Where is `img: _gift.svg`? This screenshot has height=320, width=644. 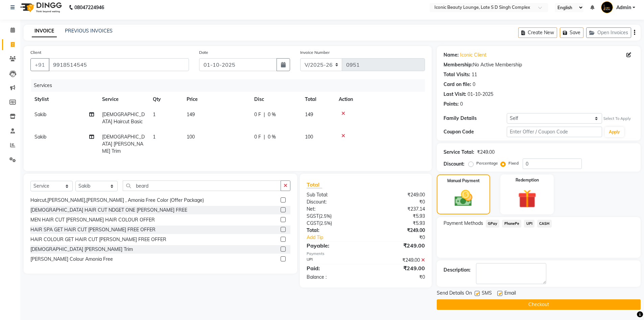 img: _gift.svg is located at coordinates (527, 199).